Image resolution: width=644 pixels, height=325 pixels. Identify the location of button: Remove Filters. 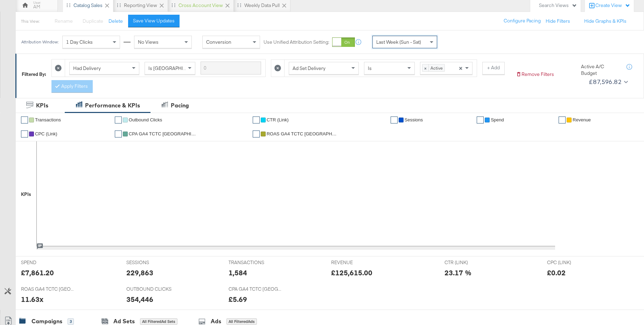
(535, 74).